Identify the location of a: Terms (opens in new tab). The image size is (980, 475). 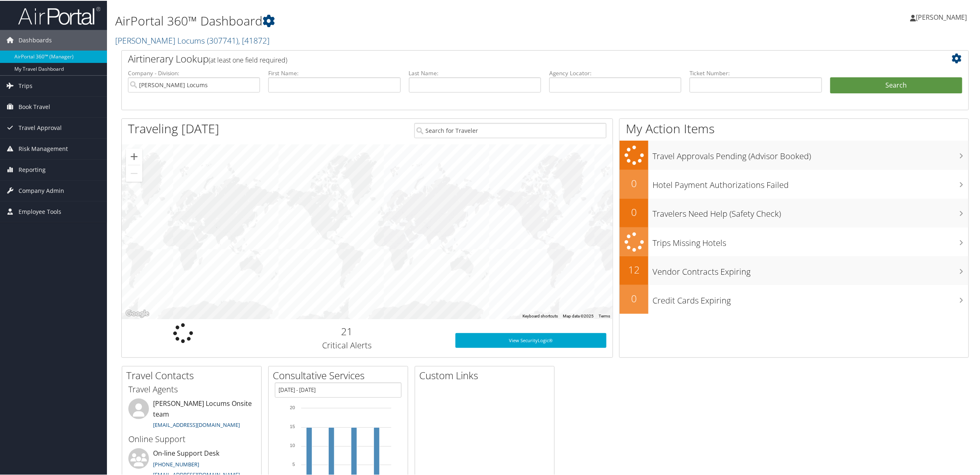
(605, 315).